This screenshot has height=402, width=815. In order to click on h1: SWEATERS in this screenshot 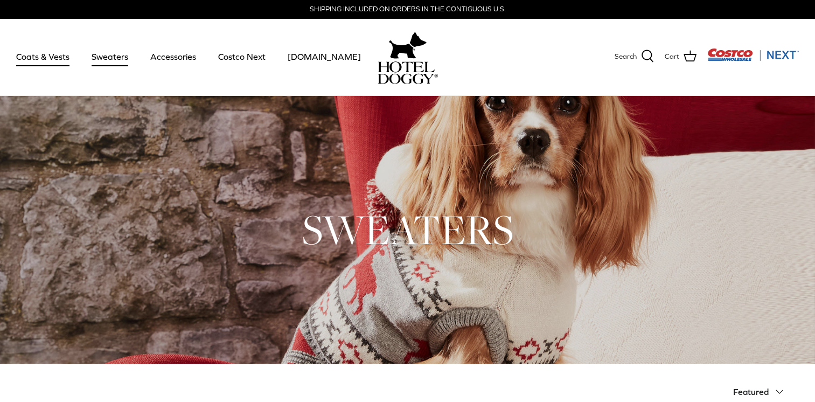, I will do `click(408, 229)`.